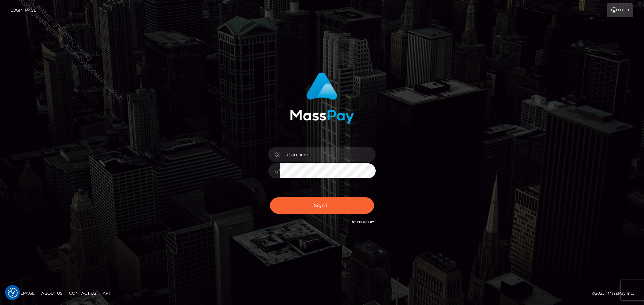 This screenshot has width=644, height=305. Describe the element at coordinates (23, 10) in the screenshot. I see `a: Login Page` at that location.